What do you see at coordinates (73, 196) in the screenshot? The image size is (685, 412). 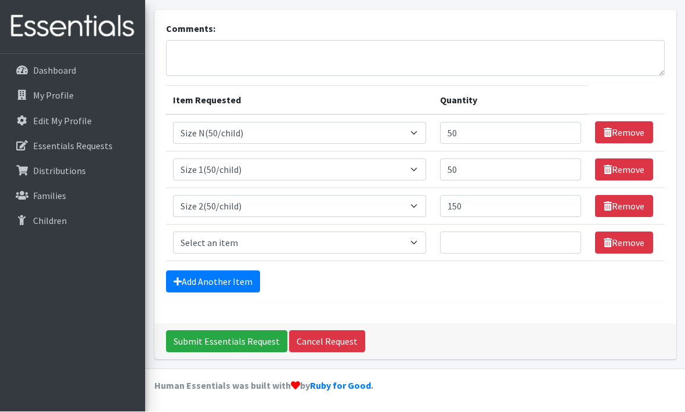 I see `a: Families` at bounding box center [73, 196].